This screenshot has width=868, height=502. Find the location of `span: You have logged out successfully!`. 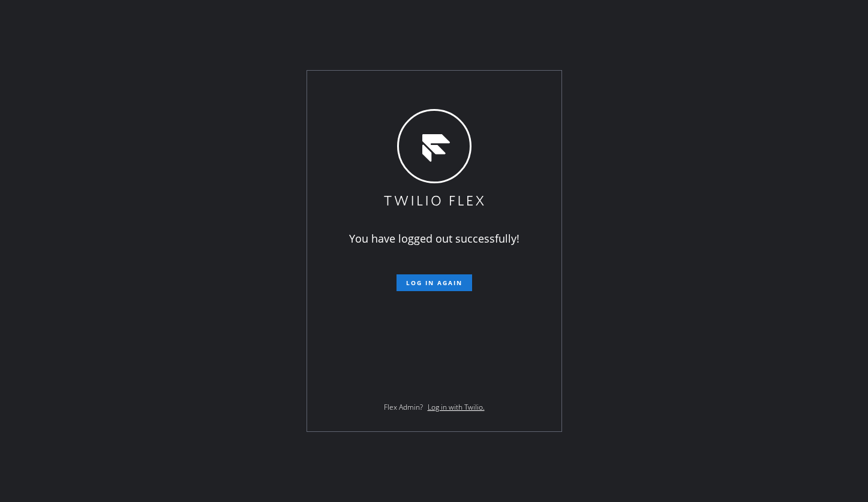

span: You have logged out successfully! is located at coordinates (434, 239).